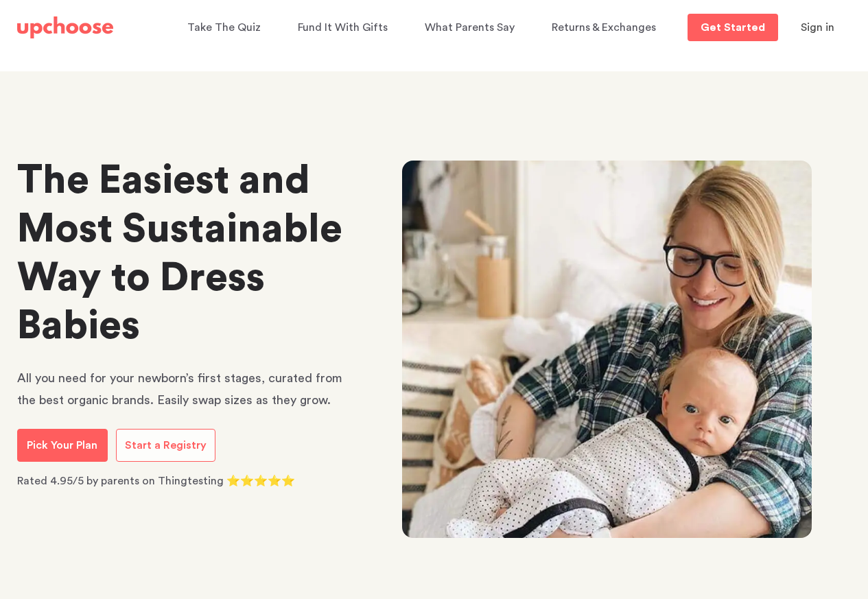 The image size is (868, 599). I want to click on span: What Parents Say, so click(470, 27).